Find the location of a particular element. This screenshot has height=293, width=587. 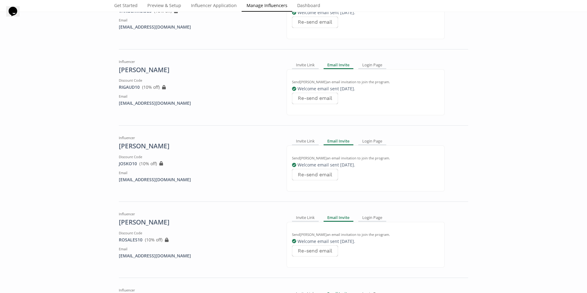

span: RIGAUD10 is located at coordinates (129, 87).